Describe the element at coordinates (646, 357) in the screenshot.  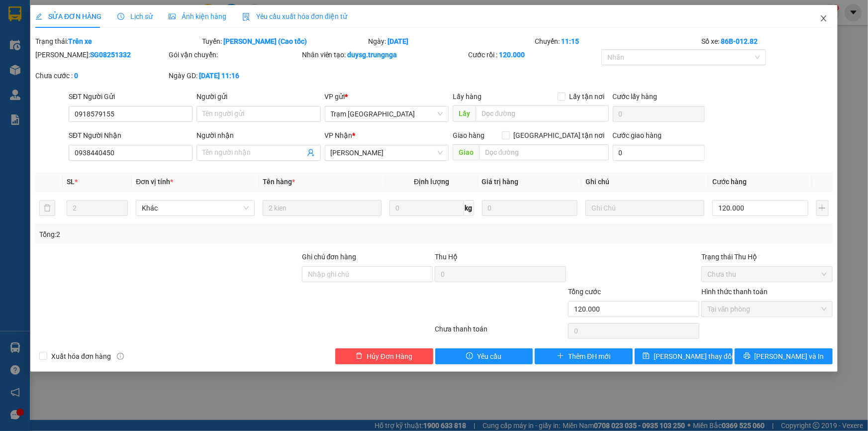
I see `span: save` at that location.